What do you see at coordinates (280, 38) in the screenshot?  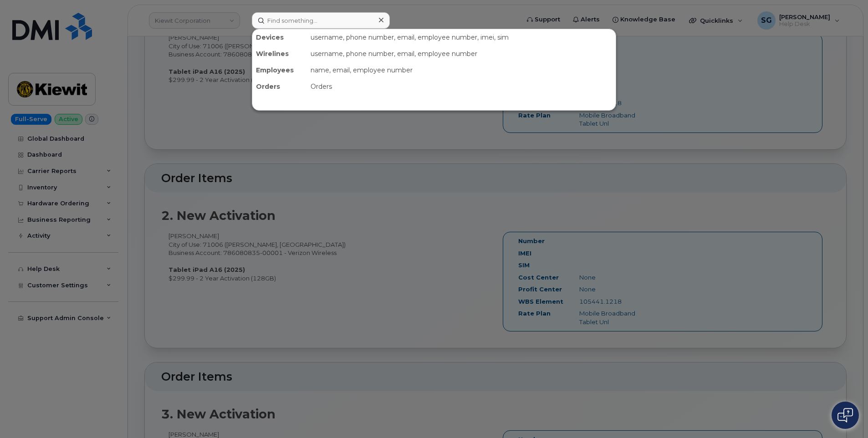 I see `div: Devices` at bounding box center [280, 38].